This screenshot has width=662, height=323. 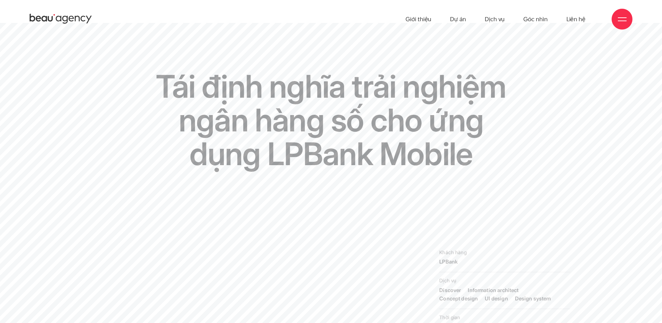 What do you see at coordinates (331, 120) in the screenshot?
I see `h1: Tái định nghĩa trải nghiệm ngân hàng số cho ứng dụng LPBank Mobile` at bounding box center [331, 120].